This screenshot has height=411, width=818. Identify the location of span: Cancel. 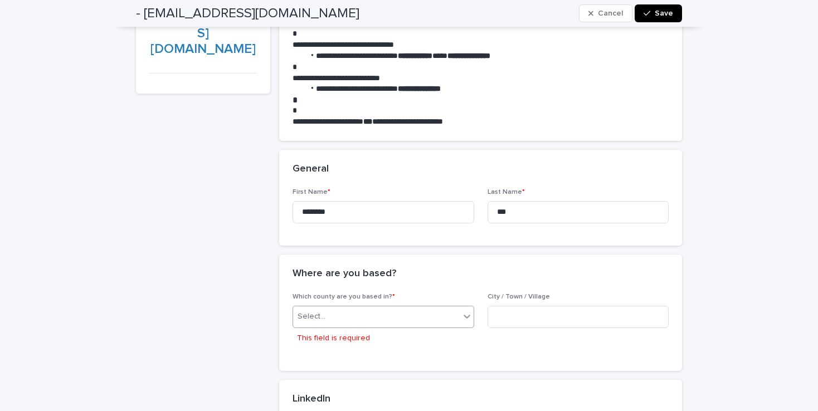
(610, 13).